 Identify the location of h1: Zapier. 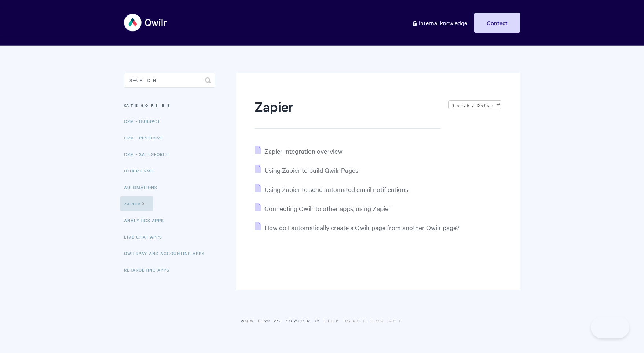
(348, 113).